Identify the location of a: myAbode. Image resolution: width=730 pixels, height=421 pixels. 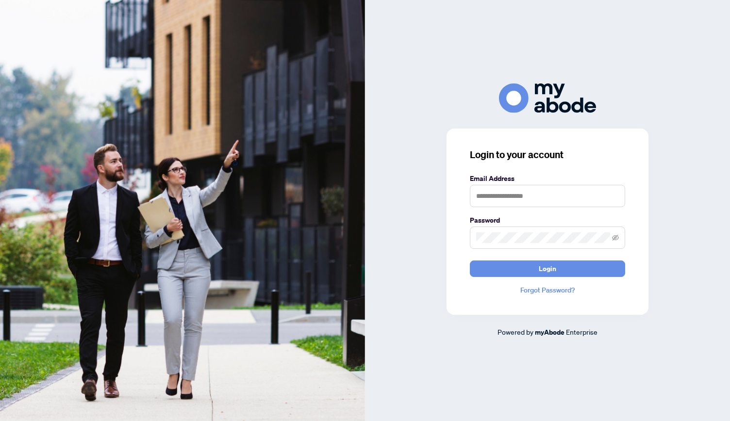
(549, 332).